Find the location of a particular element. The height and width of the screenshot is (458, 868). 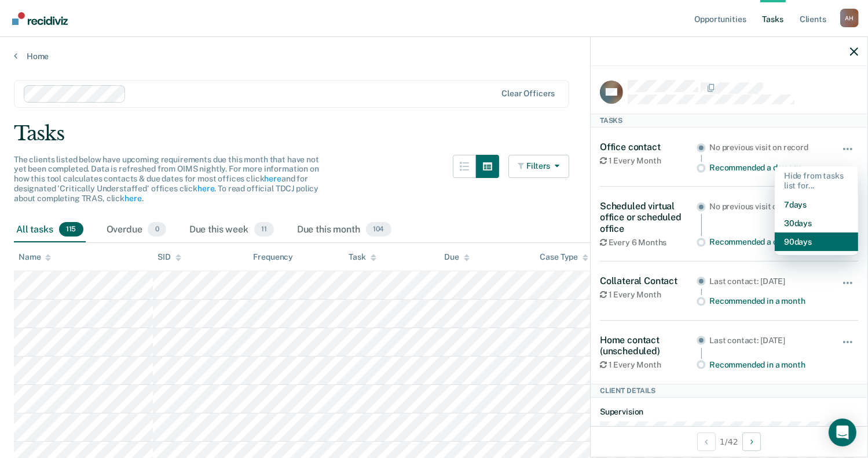

div: A H is located at coordinates (849, 18).